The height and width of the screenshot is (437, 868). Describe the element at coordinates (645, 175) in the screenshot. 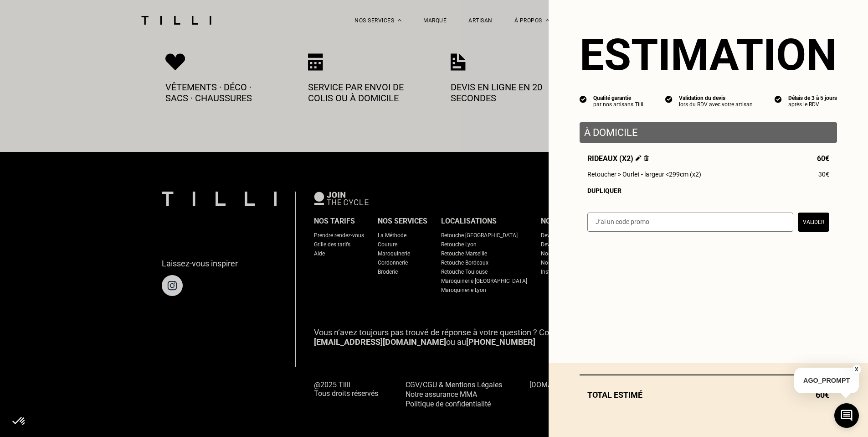

I see `span: Retoucher > Ourlet - largeur <299cm (x2)` at that location.